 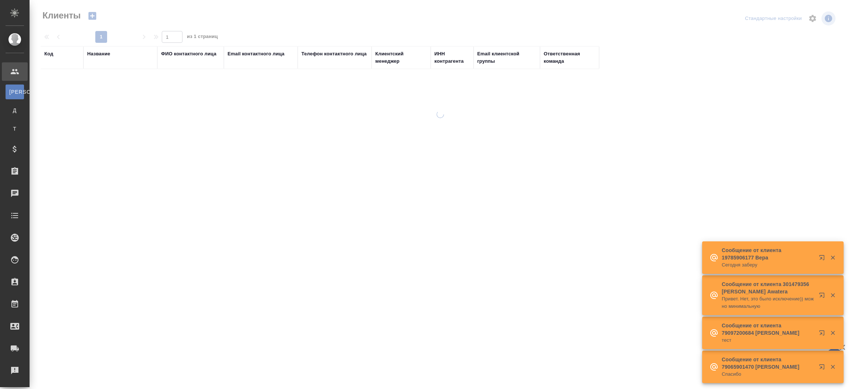 I want to click on div: Телефон контактного лица, so click(x=334, y=54).